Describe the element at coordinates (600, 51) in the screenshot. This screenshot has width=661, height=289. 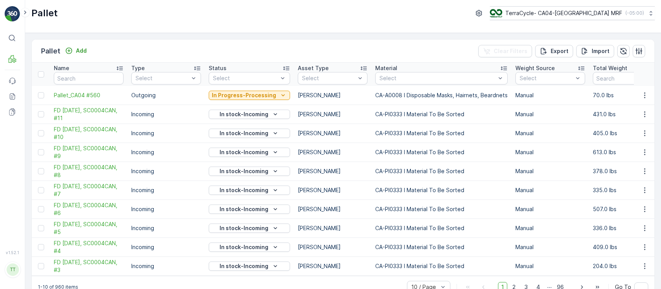
I see `p: Import` at that location.